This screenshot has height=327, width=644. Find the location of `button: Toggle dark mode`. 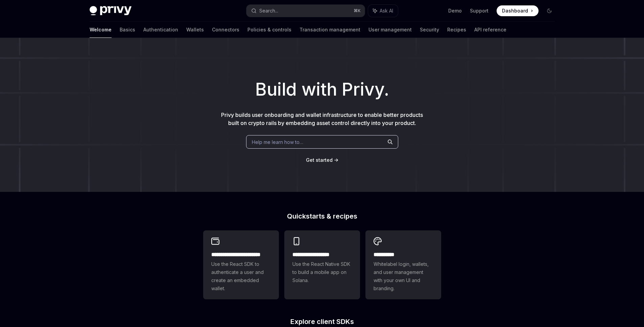

button: Toggle dark mode is located at coordinates (549, 11).